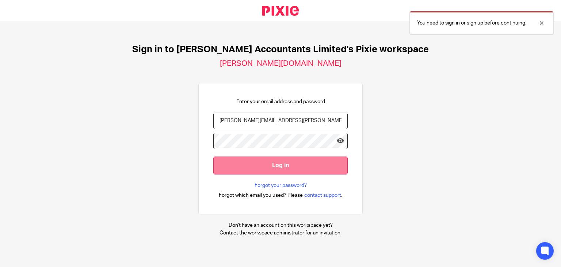 The height and width of the screenshot is (267, 561). What do you see at coordinates (280, 165) in the screenshot?
I see `input: Log in` at bounding box center [280, 165].